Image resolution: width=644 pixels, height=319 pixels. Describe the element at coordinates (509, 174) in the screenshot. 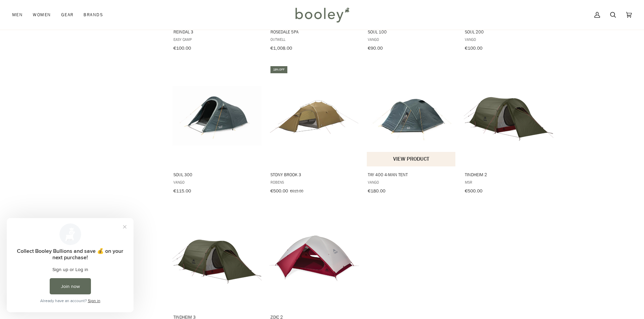

I see `span: Tindheim 2` at that location.